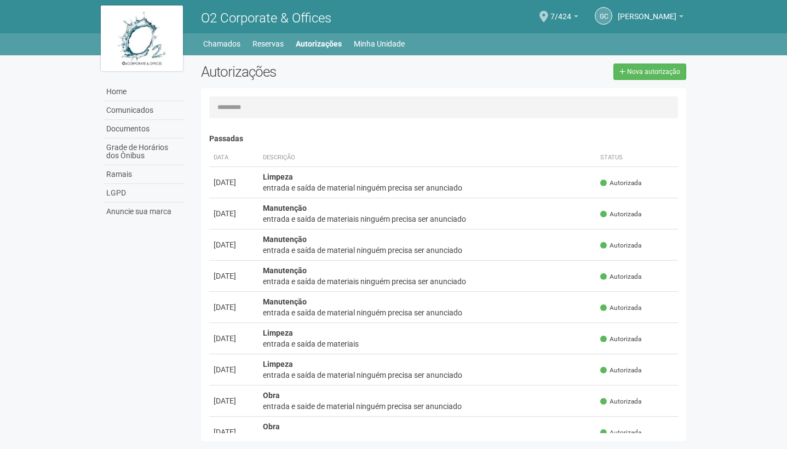 The image size is (787, 449). Describe the element at coordinates (427, 406) in the screenshot. I see `div: entrada e saide de material ninguém precisa ser anunciado` at that location.